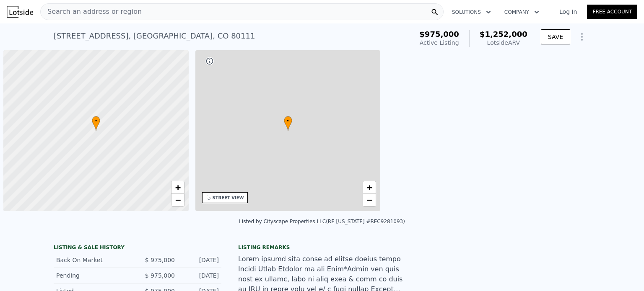 The image size is (644, 291). Describe the element at coordinates (322, 248) in the screenshot. I see `div: Listing remarks` at that location.